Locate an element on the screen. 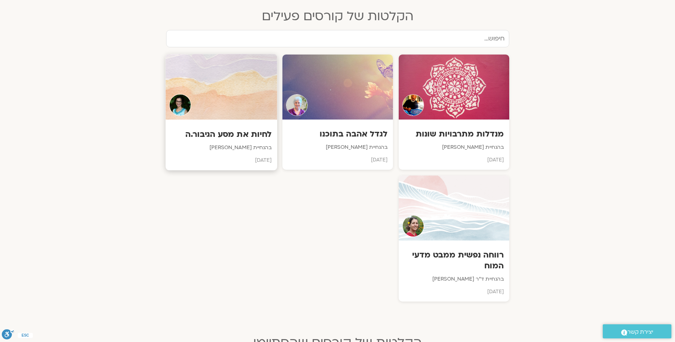  h3: מנדלות מתרבויות שונות is located at coordinates (454, 134).